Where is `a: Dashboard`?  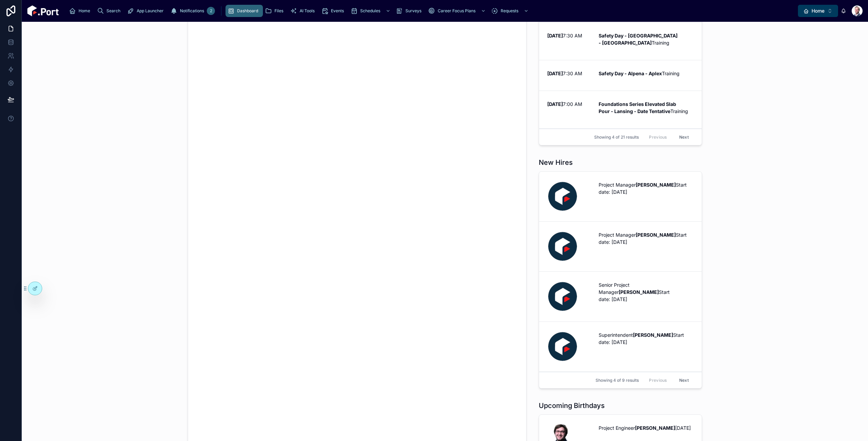
a: Dashboard is located at coordinates (244, 11).